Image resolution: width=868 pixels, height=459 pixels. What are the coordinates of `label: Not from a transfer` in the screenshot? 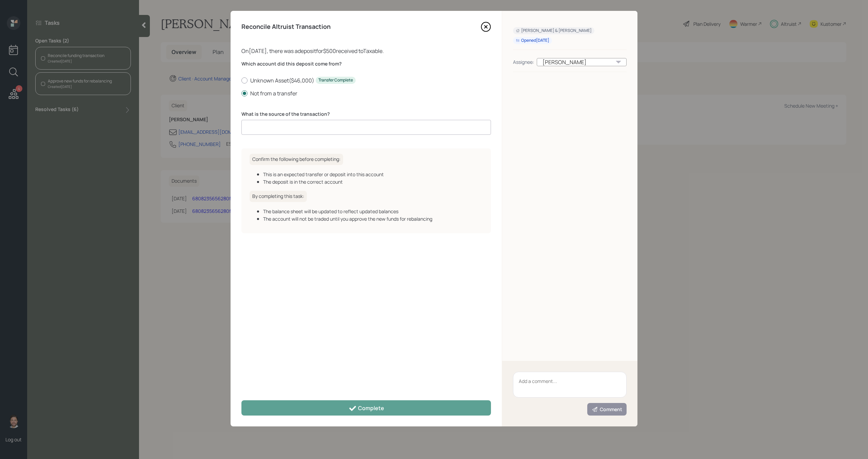 It's located at (366, 94).